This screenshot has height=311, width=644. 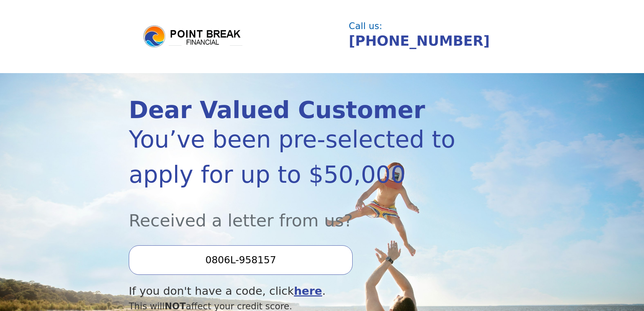 What do you see at coordinates (293, 157) in the screenshot?
I see `div: You’ve been pre-selected to apply for up to $50,000` at bounding box center [293, 157].